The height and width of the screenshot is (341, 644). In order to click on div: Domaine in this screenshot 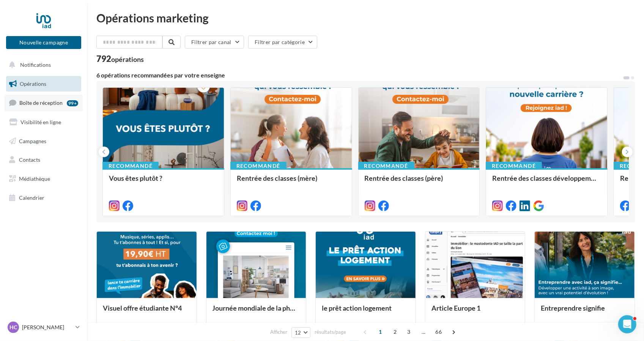, I will do `click(49, 47)`.